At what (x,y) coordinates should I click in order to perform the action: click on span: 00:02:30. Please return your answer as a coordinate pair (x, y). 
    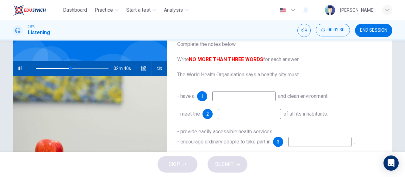
    Looking at the image, I should click on (336, 30).